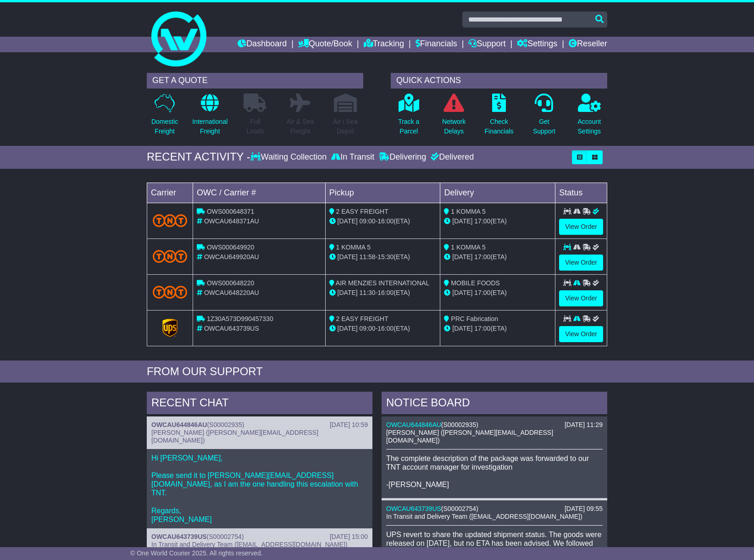  Describe the element at coordinates (475, 283) in the screenshot. I see `span: MOBILE FOODS` at that location.